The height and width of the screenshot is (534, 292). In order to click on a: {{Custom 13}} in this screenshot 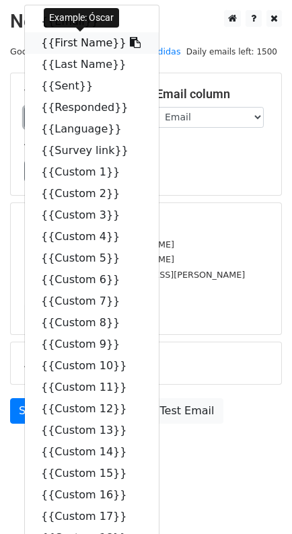, I will do `click(91, 431)`.